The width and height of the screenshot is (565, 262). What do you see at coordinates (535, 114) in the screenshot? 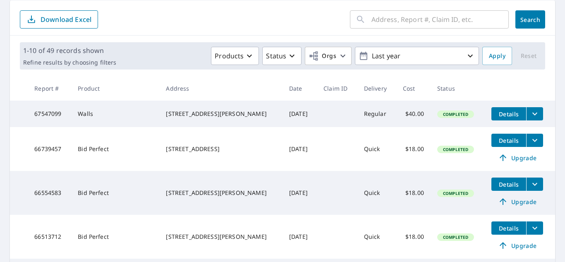
I see `button: filesDropdownBtn-67547099` at bounding box center [535, 114].